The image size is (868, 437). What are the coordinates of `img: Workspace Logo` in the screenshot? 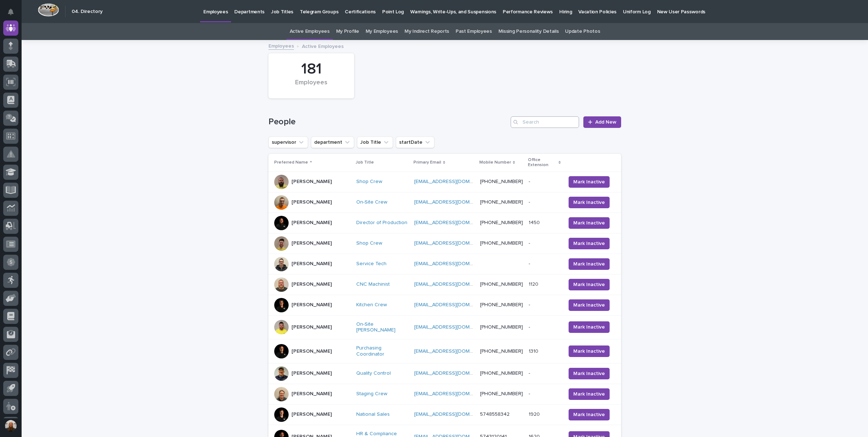 It's located at (48, 10).